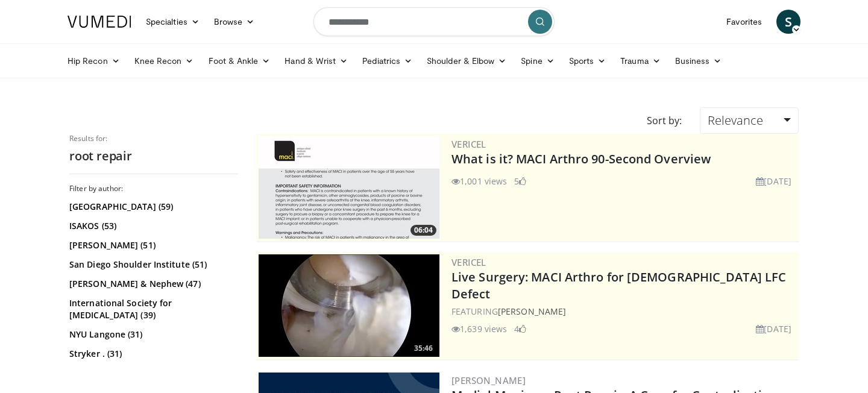 The width and height of the screenshot is (868, 393). I want to click on a: 35:46, so click(349, 306).